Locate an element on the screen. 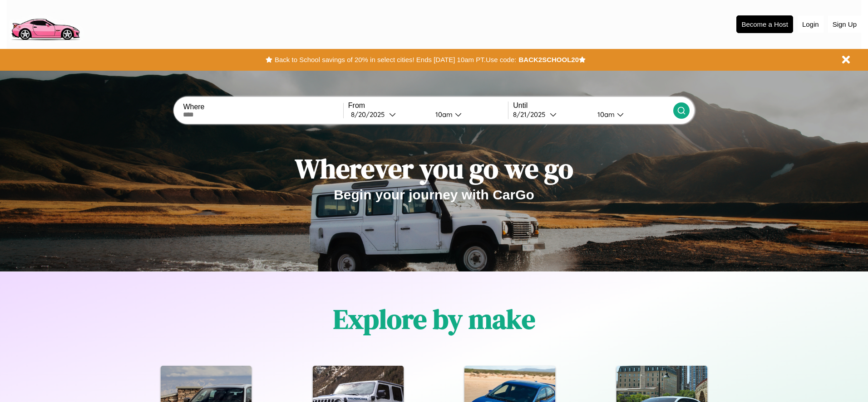 The width and height of the screenshot is (868, 402). div: 8 / 20 / 2025 is located at coordinates (370, 114).